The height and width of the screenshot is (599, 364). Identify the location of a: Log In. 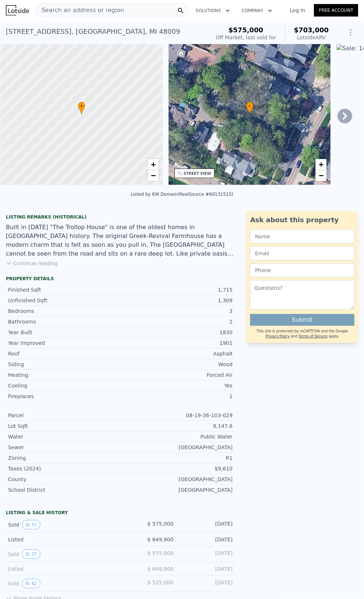
(297, 10).